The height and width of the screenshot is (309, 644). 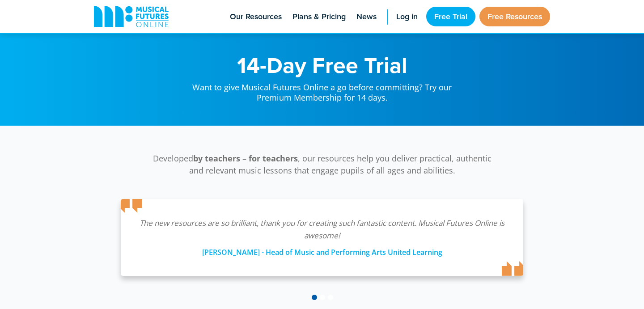 I want to click on p: Want to give Musical Futures Online a go before committing? Try our Premium Membership for 14 days., so click(x=322, y=89).